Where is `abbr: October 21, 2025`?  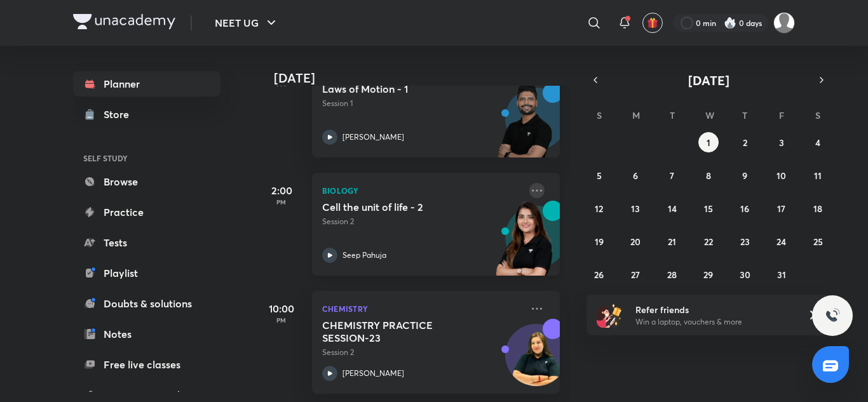 abbr: October 21, 2025 is located at coordinates (672, 241).